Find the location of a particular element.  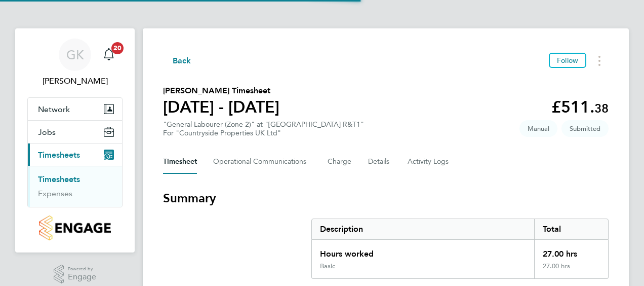

button: Jobs is located at coordinates (75, 132).